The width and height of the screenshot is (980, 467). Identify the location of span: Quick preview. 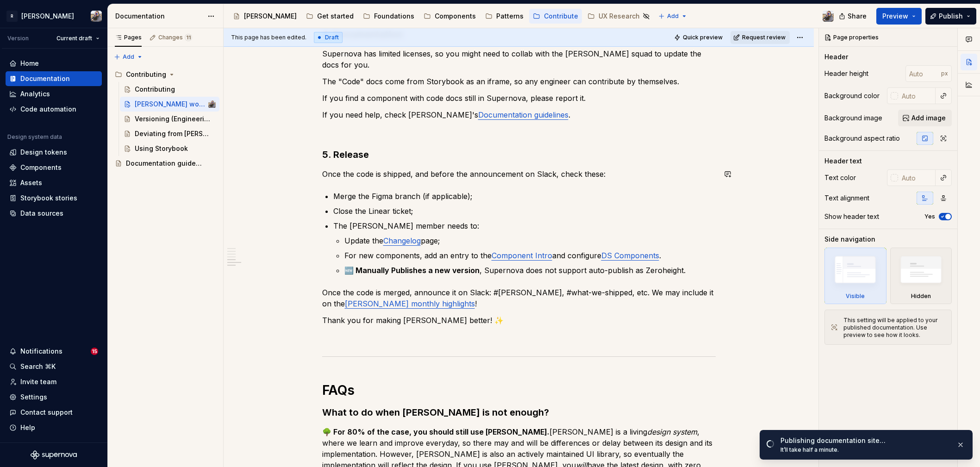
(703, 38).